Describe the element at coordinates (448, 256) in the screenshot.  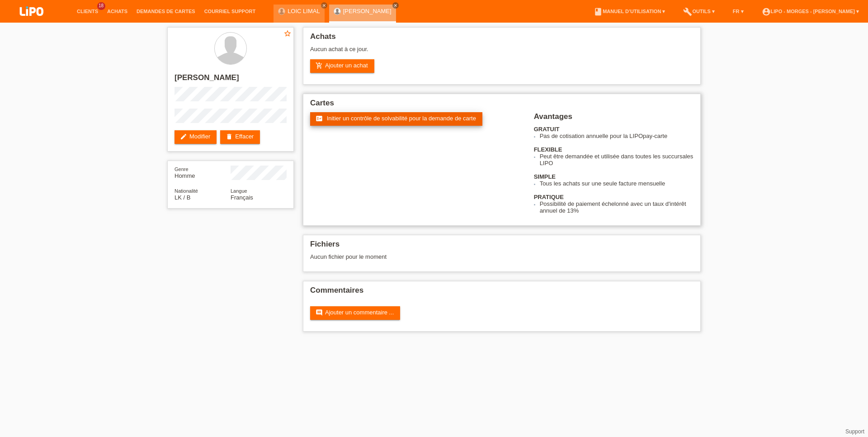
I see `div: Aucun fichier pour le moment` at that location.